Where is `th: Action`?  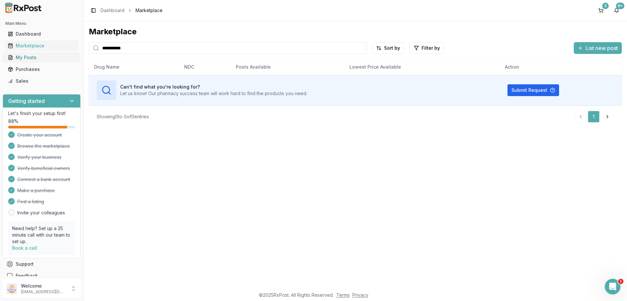 th: Action is located at coordinates (560, 67).